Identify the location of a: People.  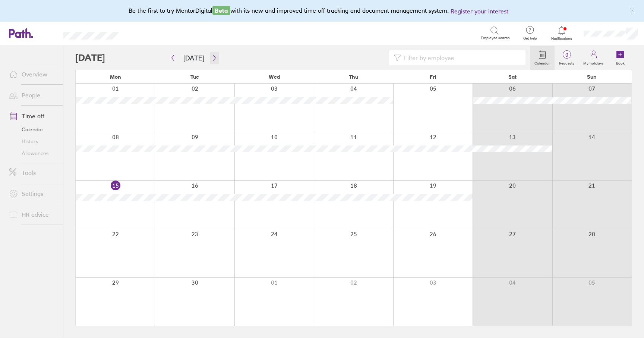
(33, 95).